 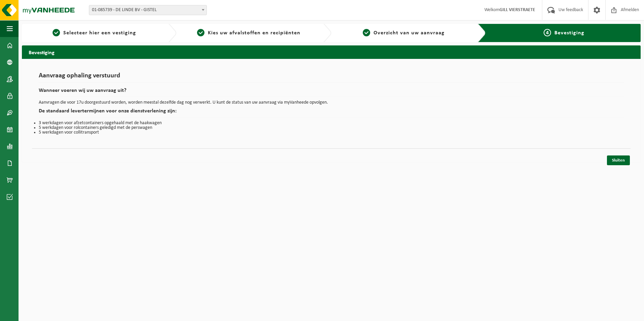 I want to click on span: 2, so click(x=201, y=32).